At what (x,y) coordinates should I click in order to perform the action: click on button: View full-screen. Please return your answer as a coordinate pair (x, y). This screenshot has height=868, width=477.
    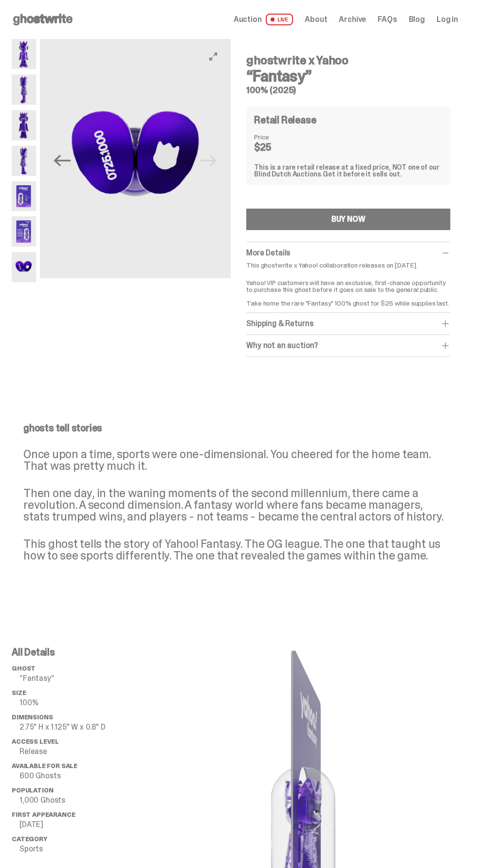
    Looking at the image, I should click on (213, 56).